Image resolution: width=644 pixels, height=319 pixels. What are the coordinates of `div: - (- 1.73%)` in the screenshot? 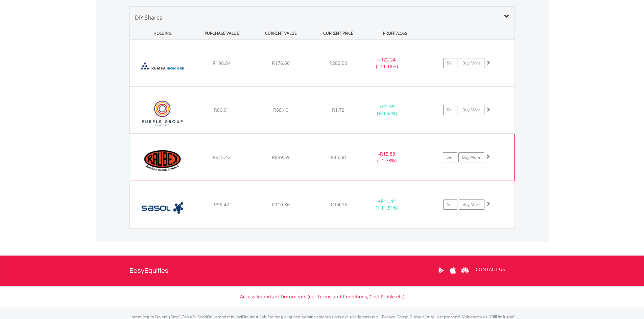 It's located at (387, 157).